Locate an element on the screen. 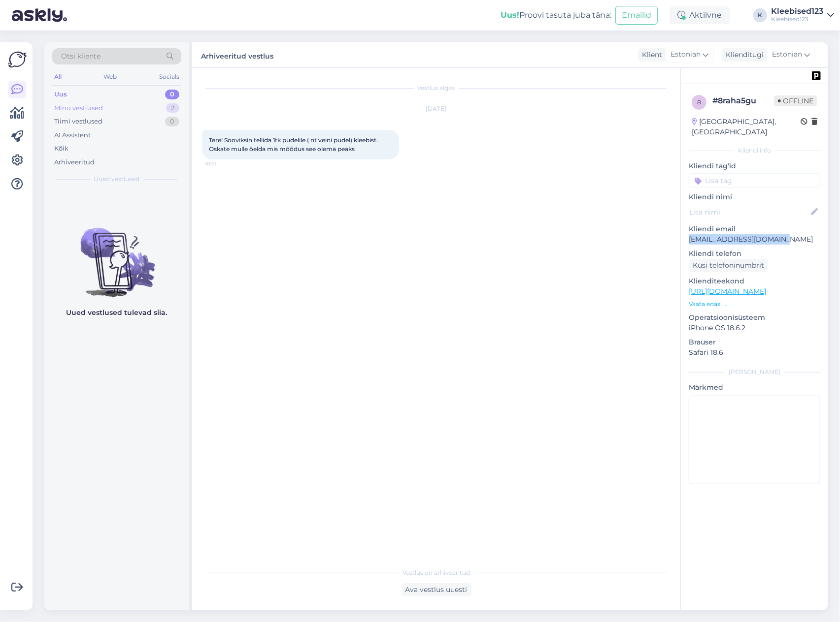 The height and width of the screenshot is (622, 840). div: Aktiivne is located at coordinates (699, 16).